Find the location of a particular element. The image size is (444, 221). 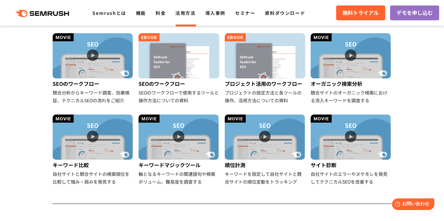

div: キーワードを設定して自社サイトと競合サイトの順位変動をトラッキング is located at coordinates (265, 178).